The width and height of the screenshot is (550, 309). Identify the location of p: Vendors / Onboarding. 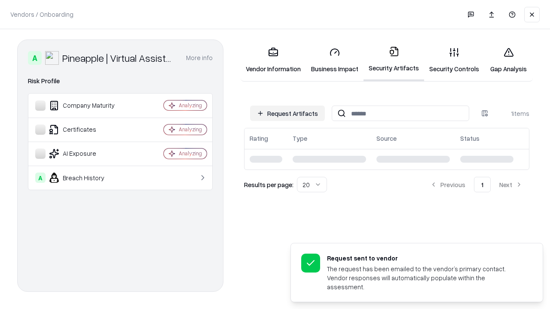
(42, 14).